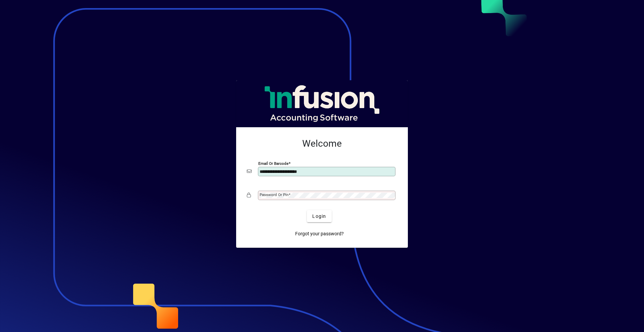 The height and width of the screenshot is (332, 644). Describe the element at coordinates (274, 195) in the screenshot. I see `mat-label: Password or Pin` at that location.